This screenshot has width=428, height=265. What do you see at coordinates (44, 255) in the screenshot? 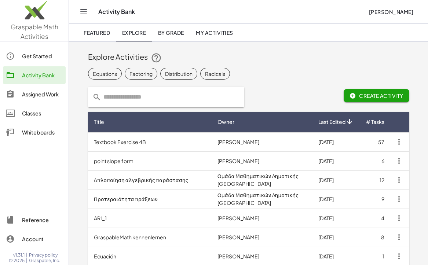
I see `a: Privacy policy` at bounding box center [44, 255].